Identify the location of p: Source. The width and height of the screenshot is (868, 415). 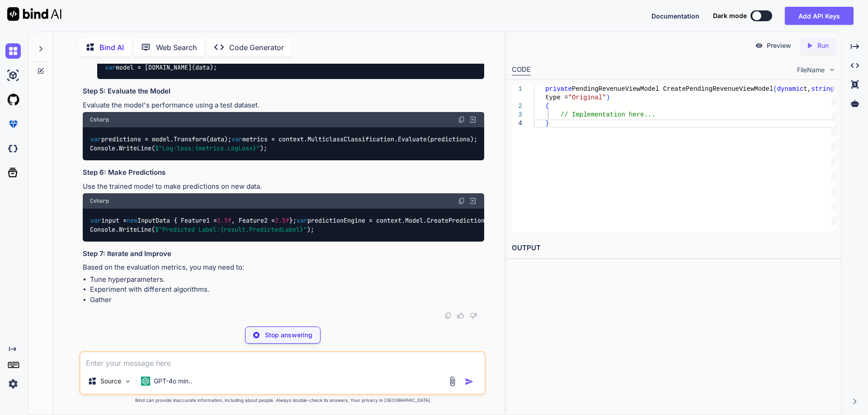
(111, 381).